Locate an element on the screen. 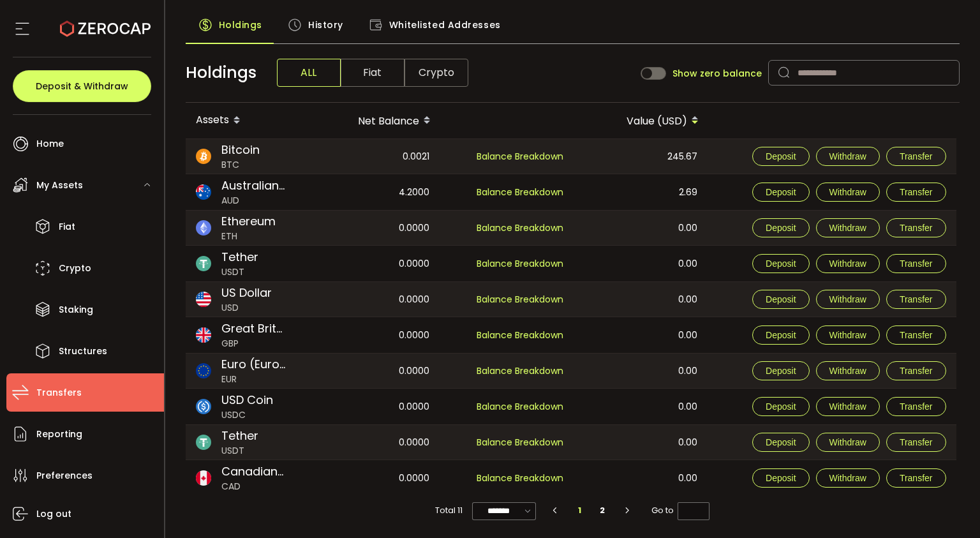  span: Structures is located at coordinates (83, 351).